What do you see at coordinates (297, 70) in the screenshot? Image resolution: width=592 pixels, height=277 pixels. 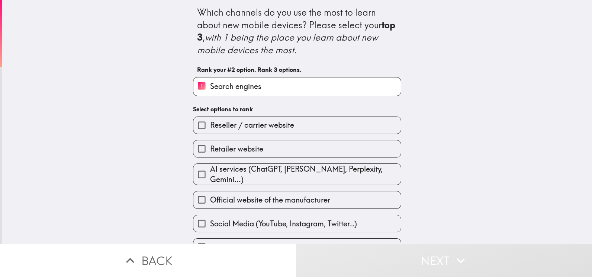 I see `h6: Rank your #2 option. Rank 3 options.` at bounding box center [297, 70].